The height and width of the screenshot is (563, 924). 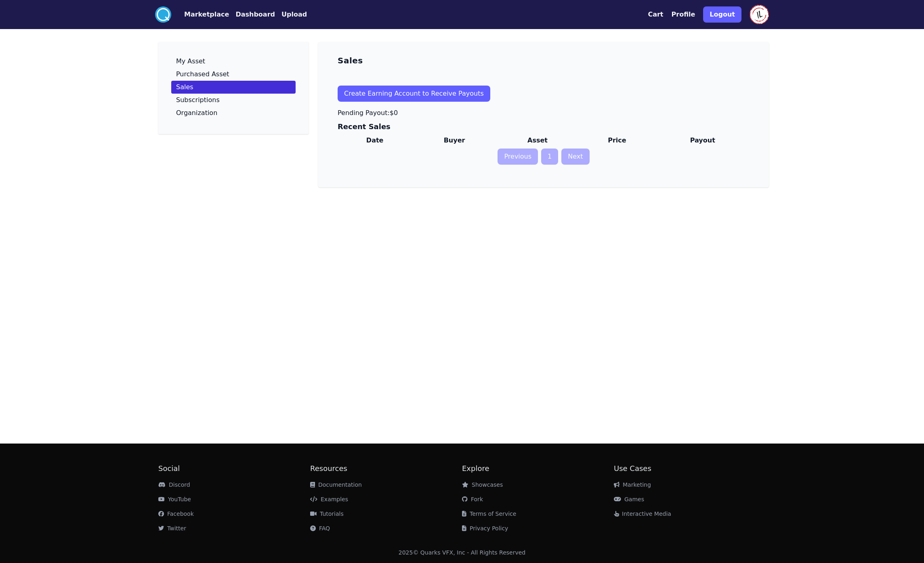 What do you see at coordinates (655, 15) in the screenshot?
I see `button: Cart` at bounding box center [655, 15].